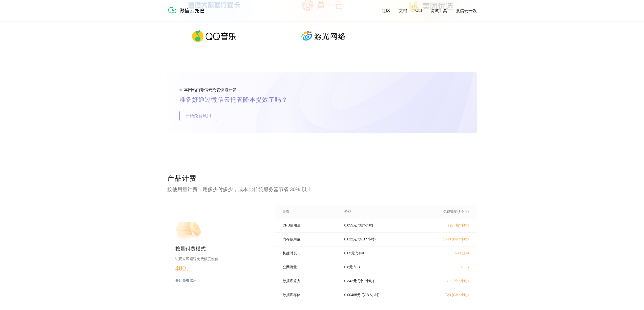  Describe the element at coordinates (466, 10) in the screenshot. I see `a: 微信云开发` at that location.